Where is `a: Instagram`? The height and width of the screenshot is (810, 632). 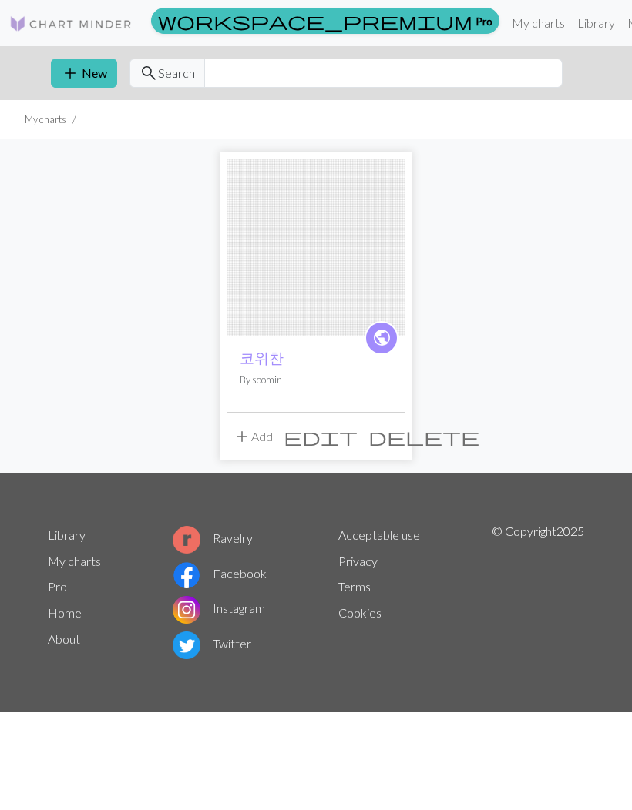
a: Instagram is located at coordinates (219, 608).